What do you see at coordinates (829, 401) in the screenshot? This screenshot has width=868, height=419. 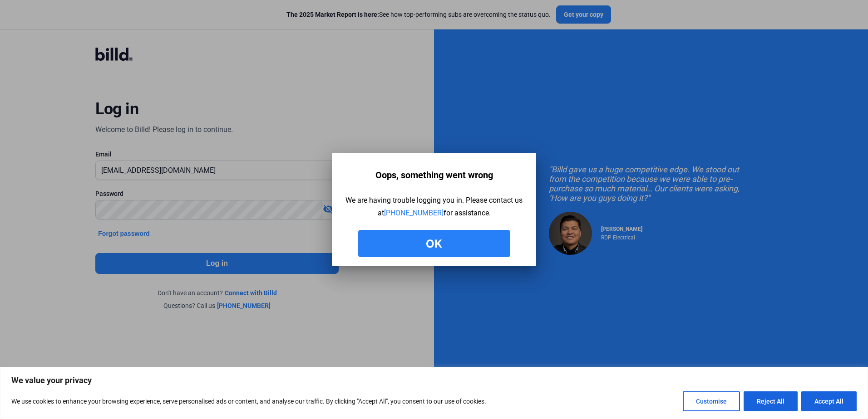 I see `button: Accept All` at bounding box center [829, 401].